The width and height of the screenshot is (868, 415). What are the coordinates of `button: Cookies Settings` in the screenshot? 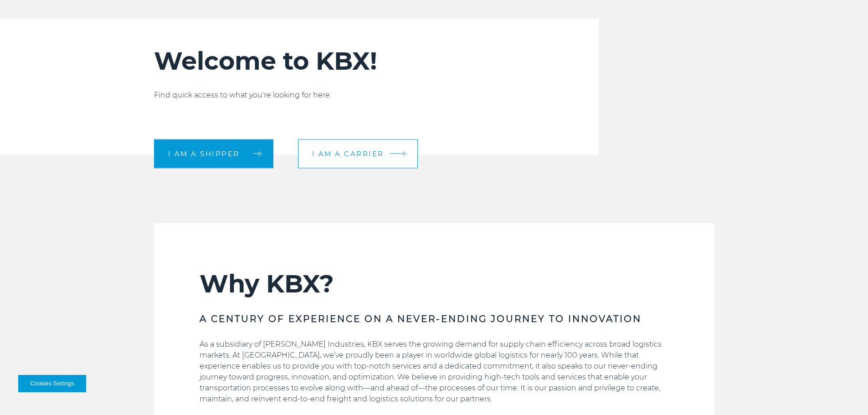 It's located at (52, 383).